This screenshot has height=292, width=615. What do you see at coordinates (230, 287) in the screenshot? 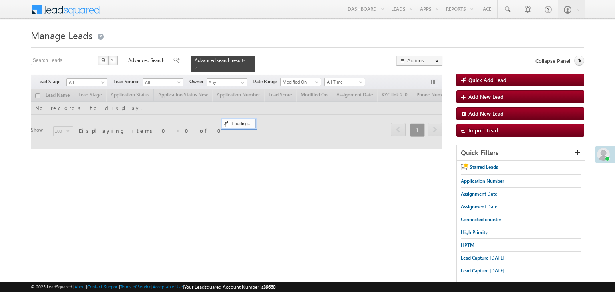
I see `span: Your Leadsquared Account Number is` at bounding box center [230, 287].